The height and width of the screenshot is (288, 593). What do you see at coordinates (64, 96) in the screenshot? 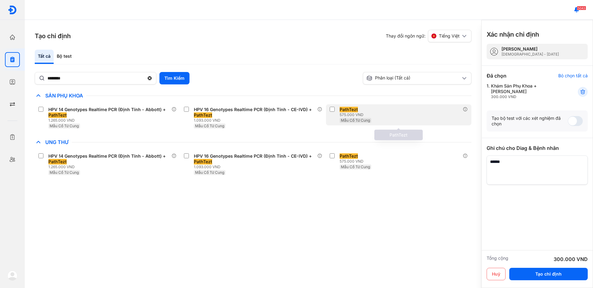
I see `span: Sản Phụ Khoa` at bounding box center [64, 96].